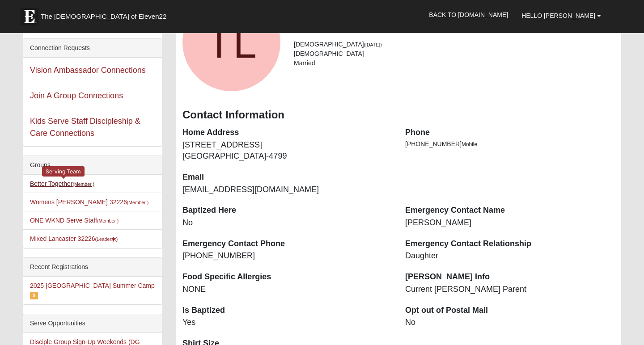  Describe the element at coordinates (288, 210) in the screenshot. I see `dt: Baptized Here` at that location.